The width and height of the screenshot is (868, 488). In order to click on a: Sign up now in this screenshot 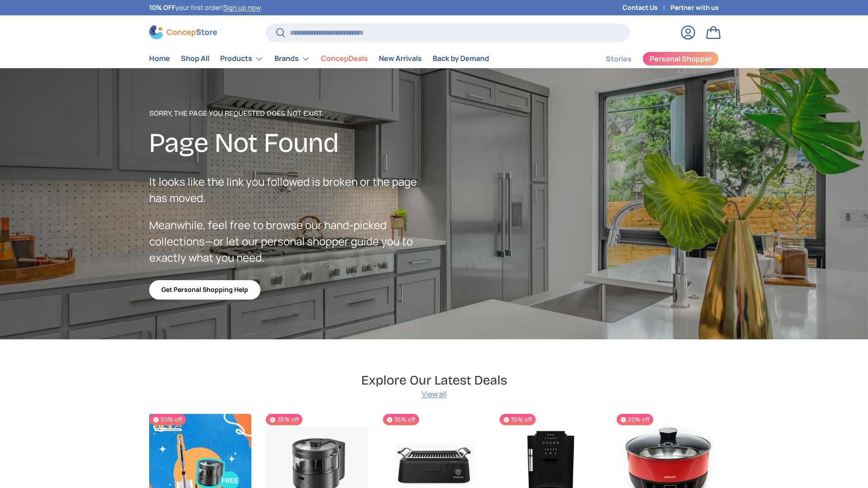, I will do `click(242, 7)`.